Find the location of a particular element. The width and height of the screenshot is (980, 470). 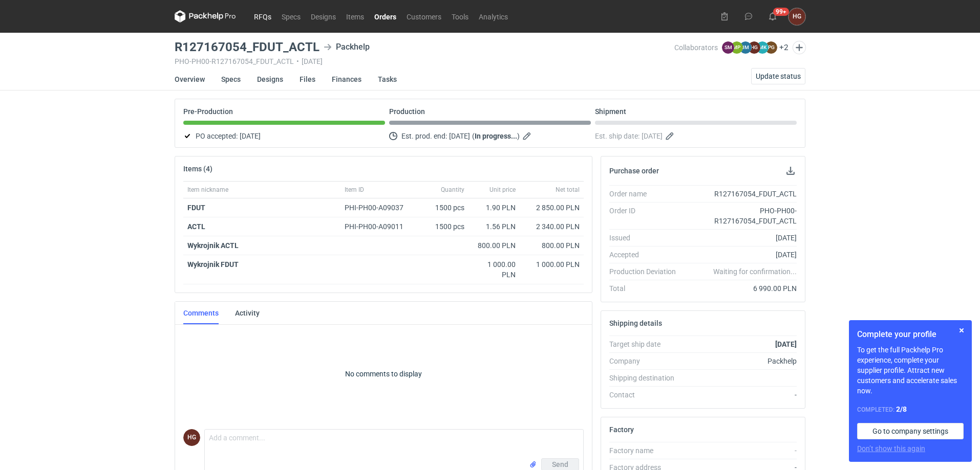

button: Edit estimated production end date is located at coordinates (528, 136).